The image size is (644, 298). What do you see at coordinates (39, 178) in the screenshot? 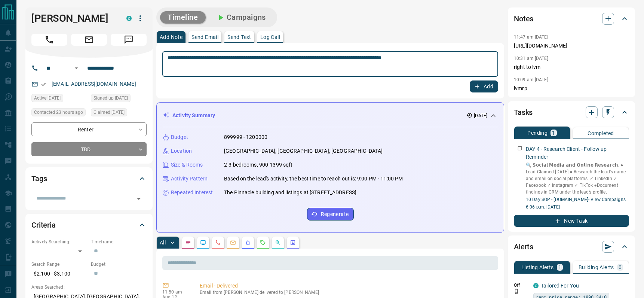
I see `h2: Tags` at bounding box center [39, 178].